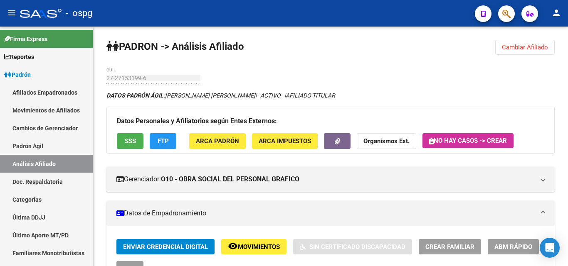 The width and height of the screenshot is (568, 266). What do you see at coordinates (217, 141) in the screenshot?
I see `button: ARCA Padrón` at bounding box center [217, 141].